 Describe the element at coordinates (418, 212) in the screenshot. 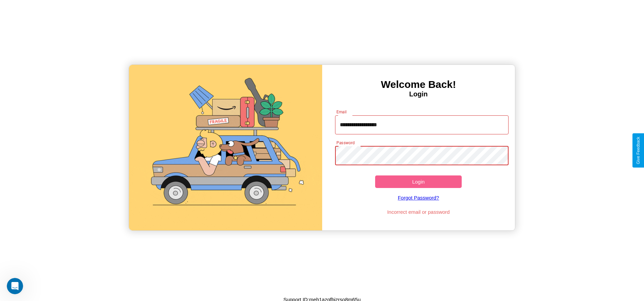

I see `p: Incorrect email or password` at that location.